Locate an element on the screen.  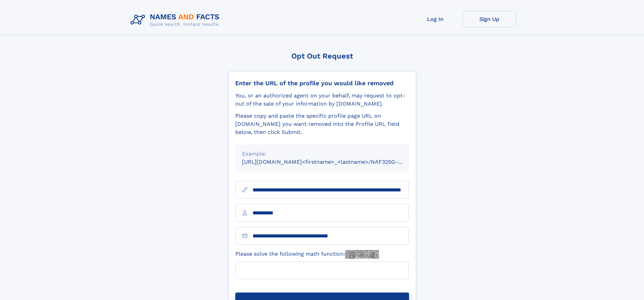
a: Log In is located at coordinates (435, 19).